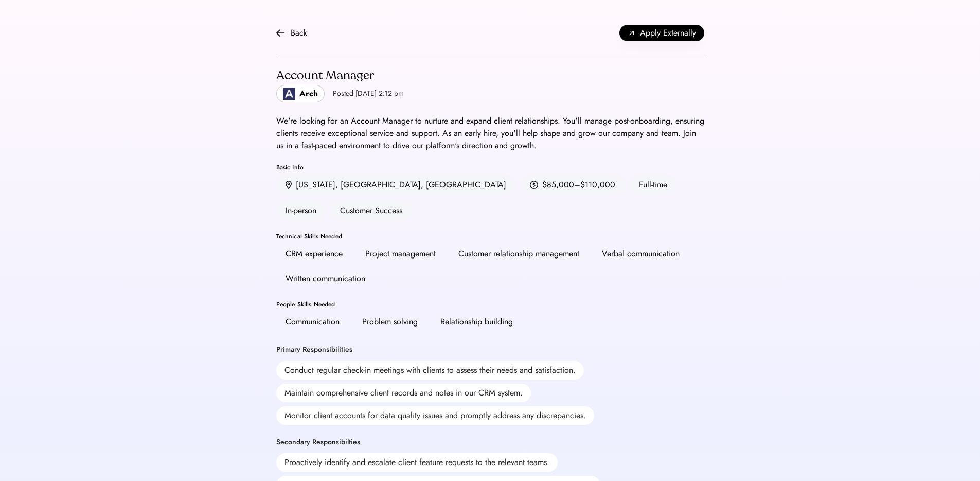  What do you see at coordinates (314, 349) in the screenshot?
I see `div: Primary Responsibilities` at bounding box center [314, 349].